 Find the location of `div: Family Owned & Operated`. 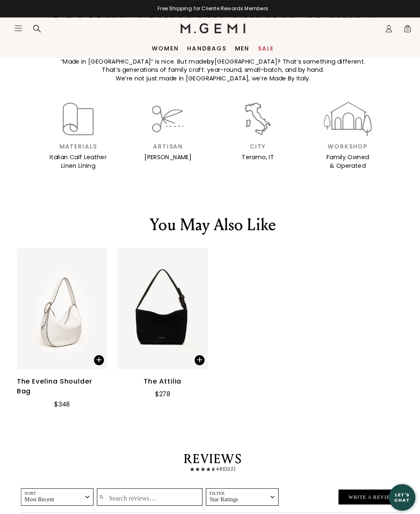

div: Family Owned & Operated is located at coordinates (342, 159).